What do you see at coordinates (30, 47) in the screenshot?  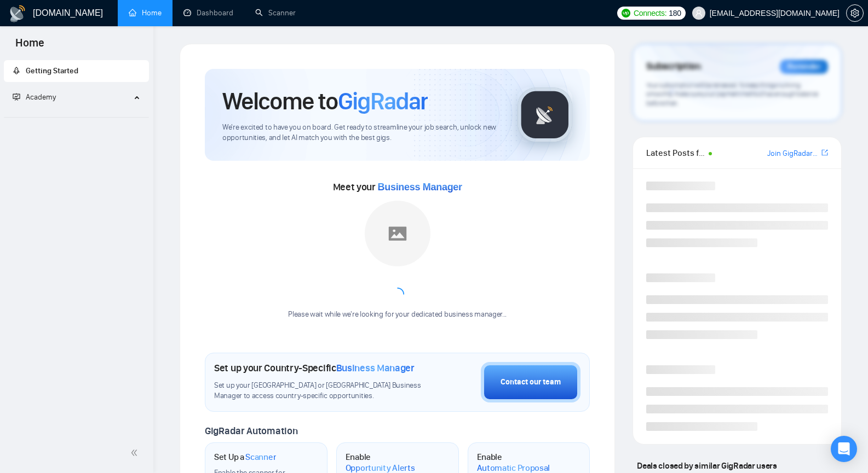 I see `span: Home` at bounding box center [30, 47].